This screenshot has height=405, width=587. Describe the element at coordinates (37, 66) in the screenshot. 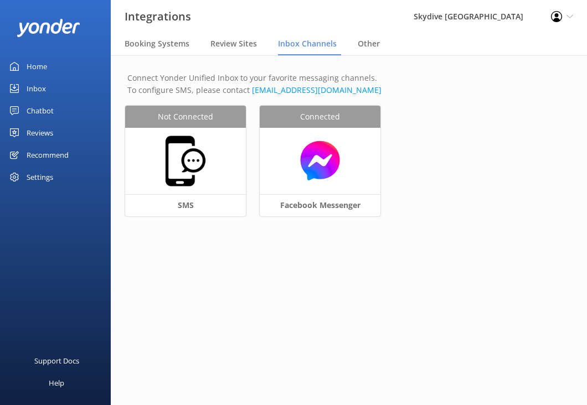

I see `div: Home` at that location.